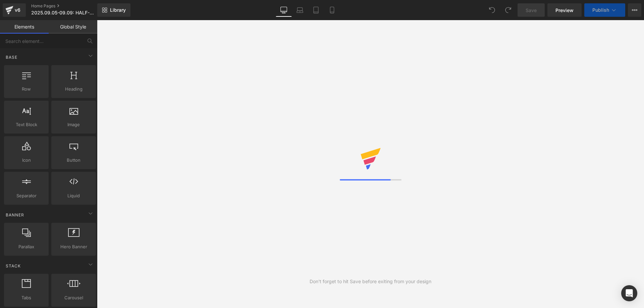 This screenshot has height=308, width=644. What do you see at coordinates (118, 10) in the screenshot?
I see `span: Library` at bounding box center [118, 10].